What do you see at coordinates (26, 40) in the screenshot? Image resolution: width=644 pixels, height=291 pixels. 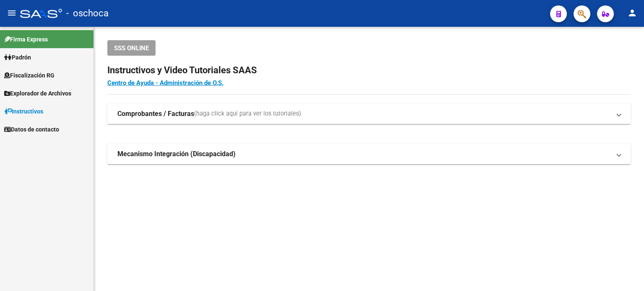 I see `span: Firma Express` at bounding box center [26, 40].